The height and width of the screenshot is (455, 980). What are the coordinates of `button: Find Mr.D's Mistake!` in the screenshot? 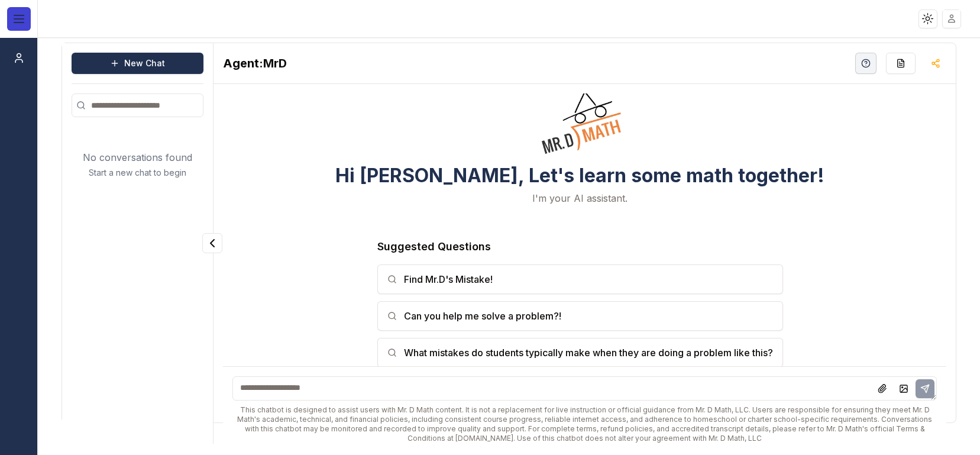 It's located at (580, 279).